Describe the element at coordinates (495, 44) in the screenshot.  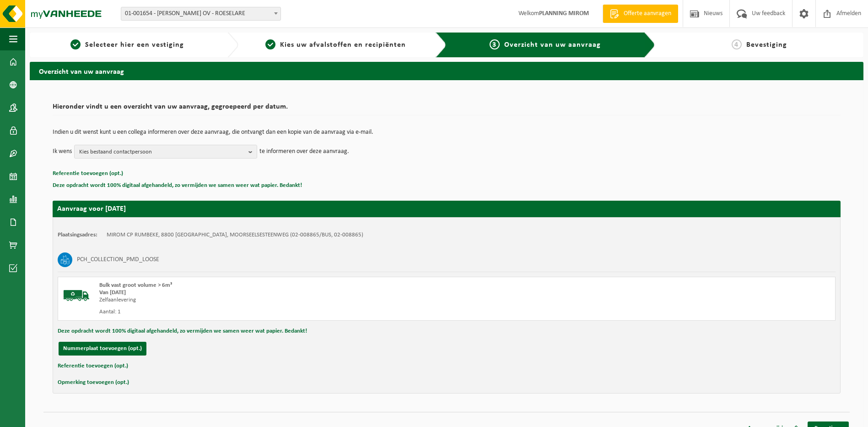
I see `span: 3` at that location.